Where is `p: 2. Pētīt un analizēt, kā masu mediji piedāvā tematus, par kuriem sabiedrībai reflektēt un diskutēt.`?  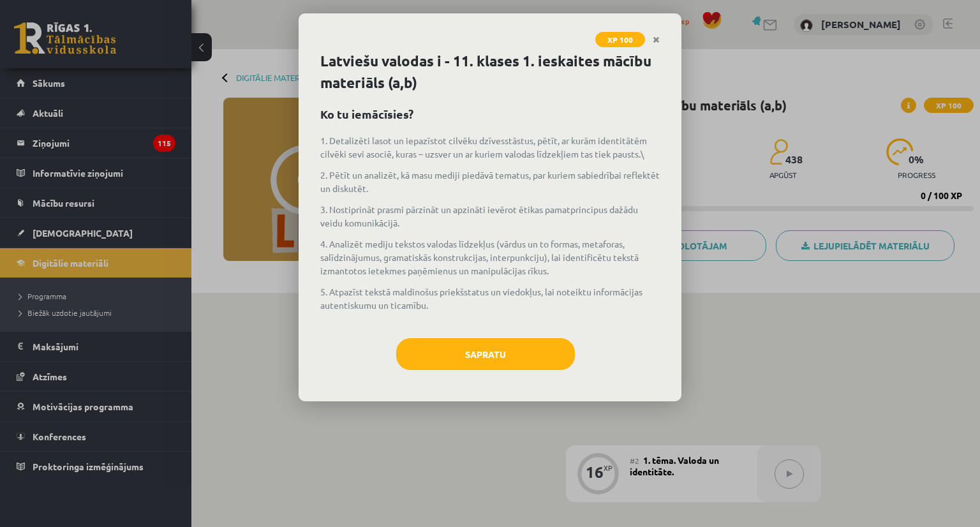 p: 2. Pētīt un analizēt, kā masu mediji piedāvā tematus, par kuriem sabiedrībai reflektēt un diskutēt. is located at coordinates (490, 182).